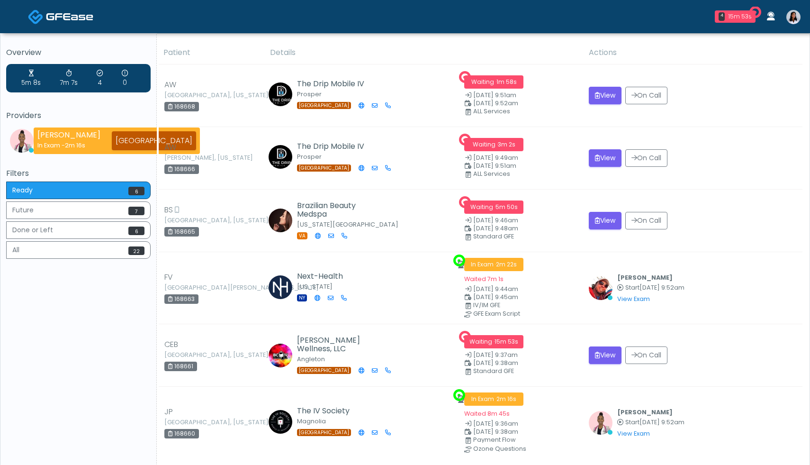  What do you see at coordinates (311, 421) in the screenshot?
I see `small: Magnolia` at bounding box center [311, 421].